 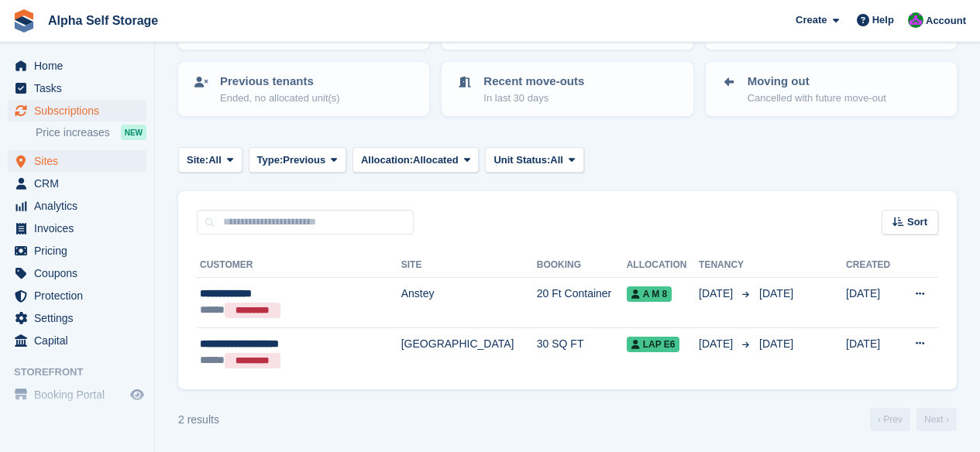 What do you see at coordinates (80, 273) in the screenshot?
I see `span: Coupons` at bounding box center [80, 273].